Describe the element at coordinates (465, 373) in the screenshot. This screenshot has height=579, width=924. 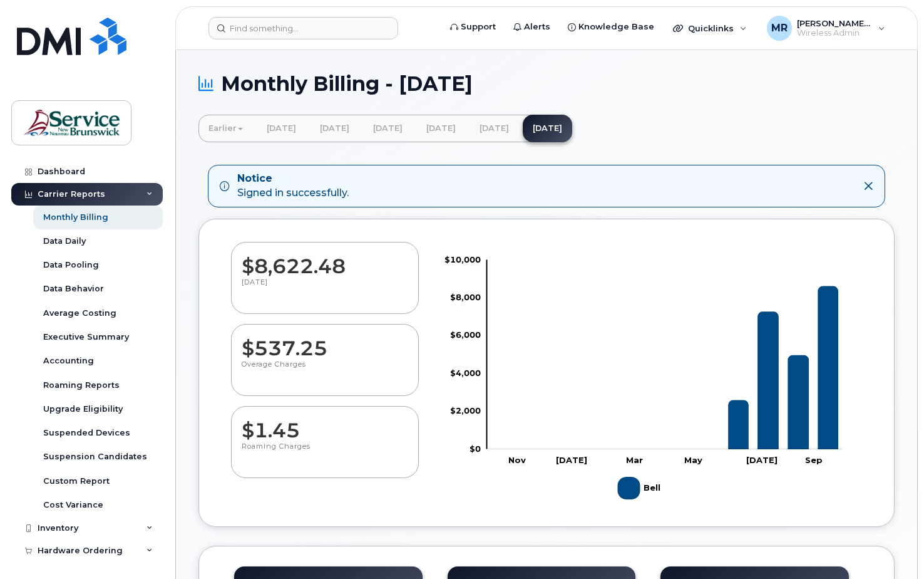
I see `tspan: $4,000` at that location.